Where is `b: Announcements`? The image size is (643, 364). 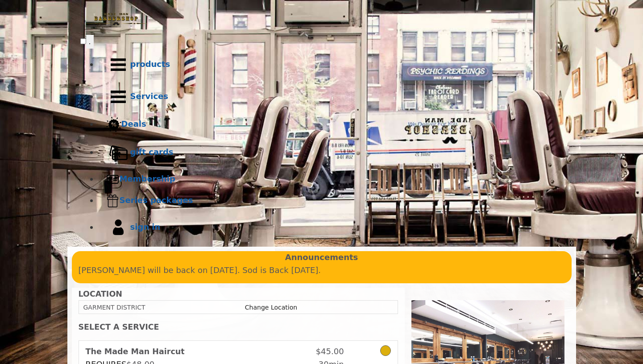 b: Announcements is located at coordinates (322, 258).